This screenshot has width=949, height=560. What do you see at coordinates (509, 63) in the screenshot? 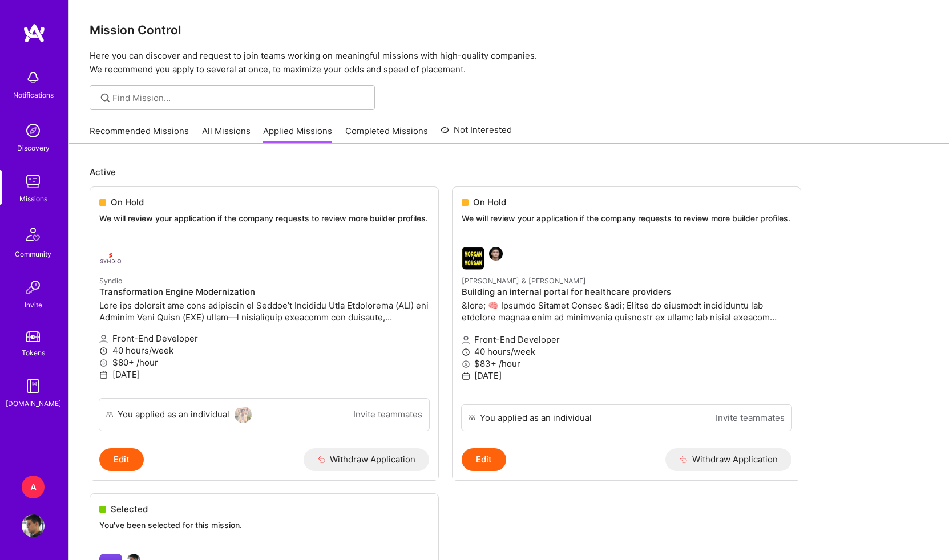
I see `p: Here you can discover and request to join teams working on meaningful missions with high-quality ...` at bounding box center [509, 63].